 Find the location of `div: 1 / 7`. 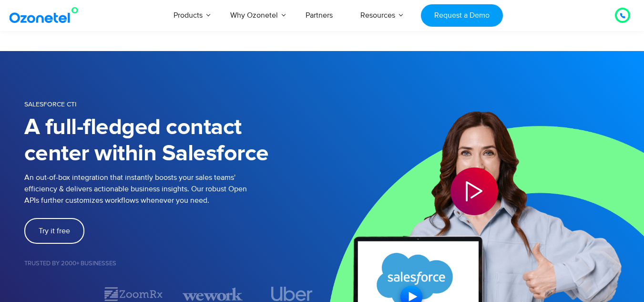

div: 1 / 7 is located at coordinates (54, 294).